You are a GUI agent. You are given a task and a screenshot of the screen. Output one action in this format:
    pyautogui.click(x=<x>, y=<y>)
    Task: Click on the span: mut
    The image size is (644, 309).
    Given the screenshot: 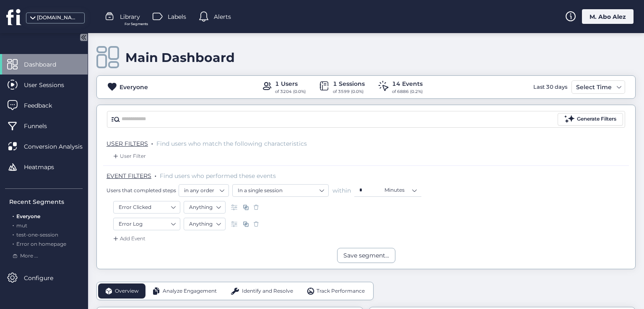 What is the action you would take?
    pyautogui.click(x=22, y=225)
    